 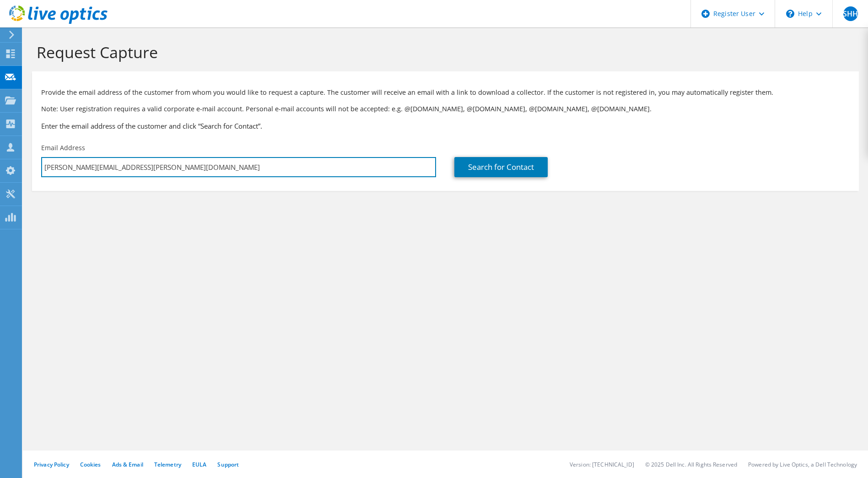 I want to click on p: Provide the email address of the customer from whom you would like to request a capture. The cust..., so click(x=445, y=93).